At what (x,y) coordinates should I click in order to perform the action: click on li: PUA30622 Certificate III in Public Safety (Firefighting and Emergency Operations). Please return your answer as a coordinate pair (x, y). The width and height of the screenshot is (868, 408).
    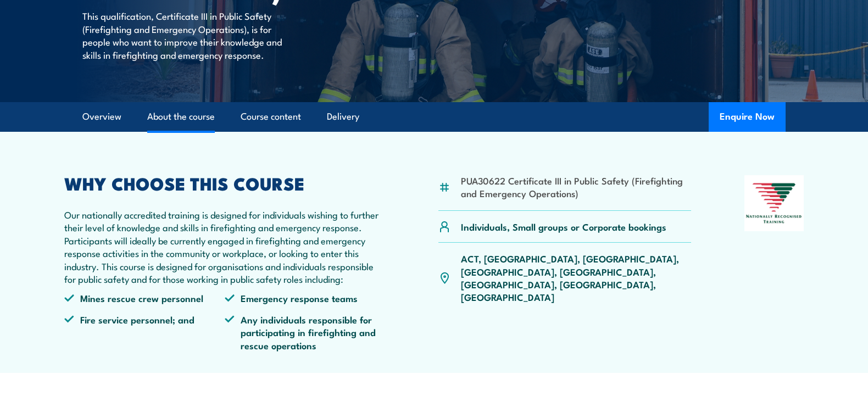
    Looking at the image, I should click on (576, 187).